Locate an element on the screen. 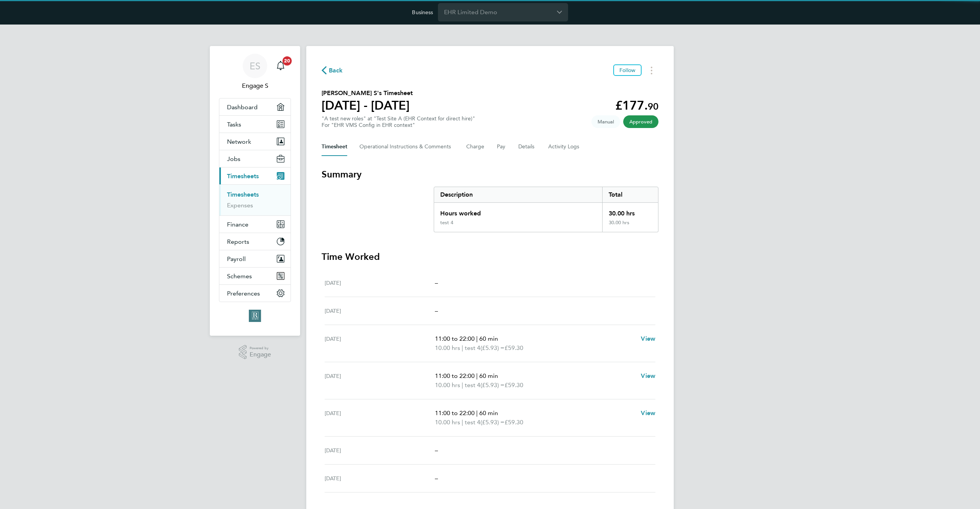 The width and height of the screenshot is (980, 509). a: Timesheets is located at coordinates (243, 194).